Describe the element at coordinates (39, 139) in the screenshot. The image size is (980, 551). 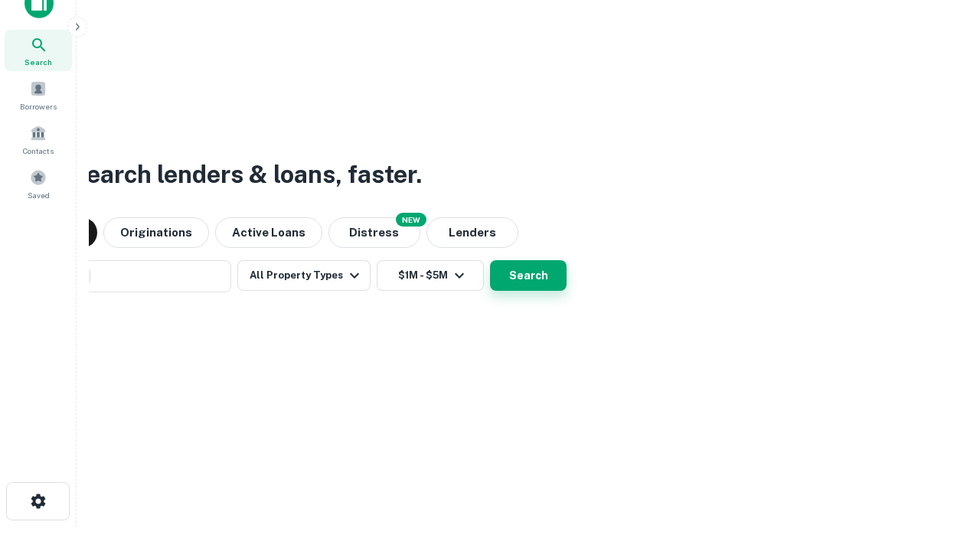
I see `a: Contacts` at that location.